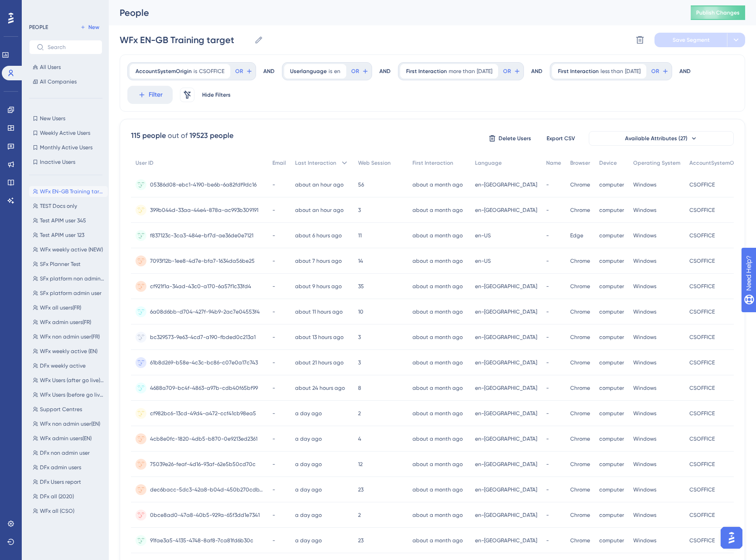 This screenshot has height=560, width=756. Describe the element at coordinates (318, 286) in the screenshot. I see `time: about 9 hours ago` at that location.